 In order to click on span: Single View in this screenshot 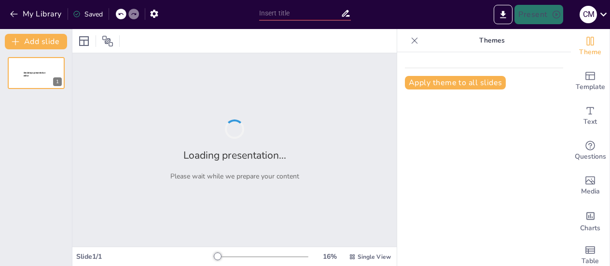, I will do `click(374, 256)`.